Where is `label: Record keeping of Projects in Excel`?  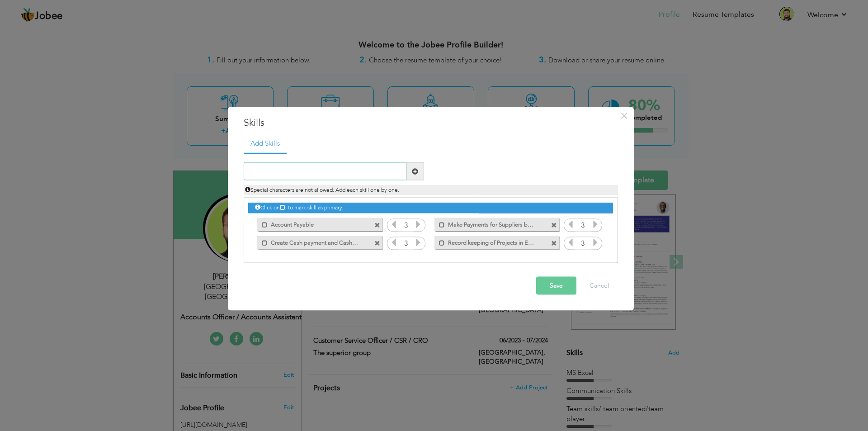 label: Record keeping of Projects in Excel is located at coordinates (490, 241).